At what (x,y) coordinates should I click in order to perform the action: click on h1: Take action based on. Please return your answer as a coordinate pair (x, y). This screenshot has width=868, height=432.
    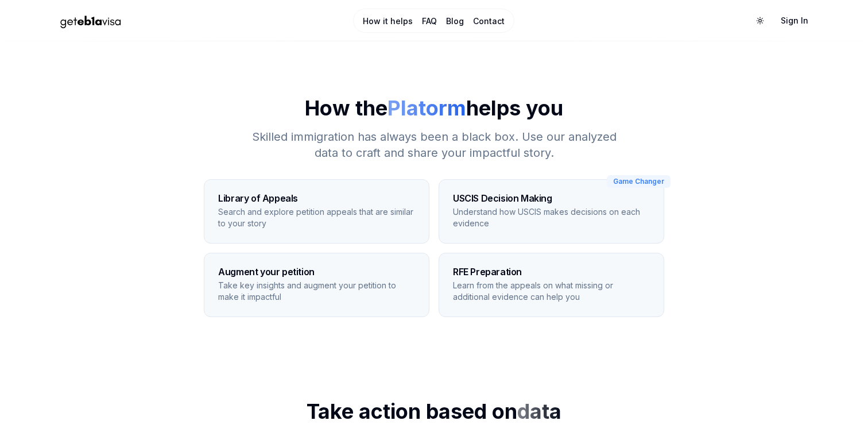
    Looking at the image, I should click on (434, 411).